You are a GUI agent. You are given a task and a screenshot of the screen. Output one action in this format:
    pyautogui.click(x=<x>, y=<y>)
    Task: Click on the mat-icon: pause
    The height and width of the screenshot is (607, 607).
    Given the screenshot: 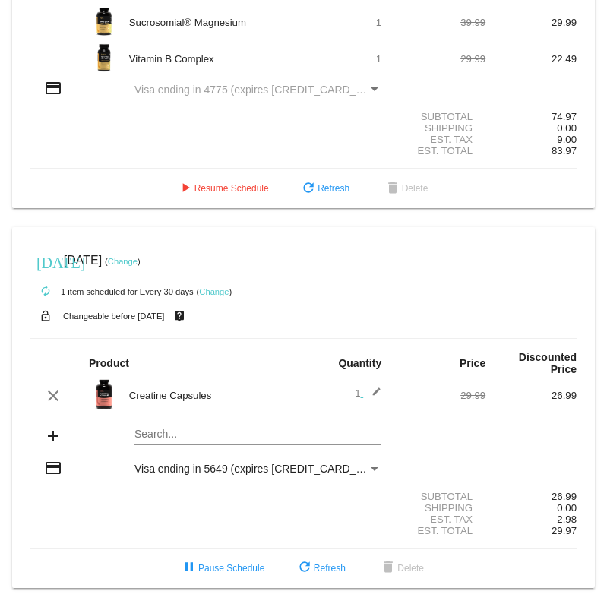 What is the action you would take?
    pyautogui.click(x=189, y=568)
    